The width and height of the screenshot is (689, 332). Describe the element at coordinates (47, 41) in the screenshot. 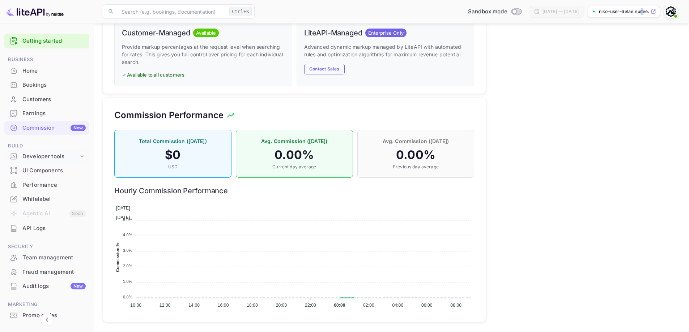

I see `div: Getting started` at that location.